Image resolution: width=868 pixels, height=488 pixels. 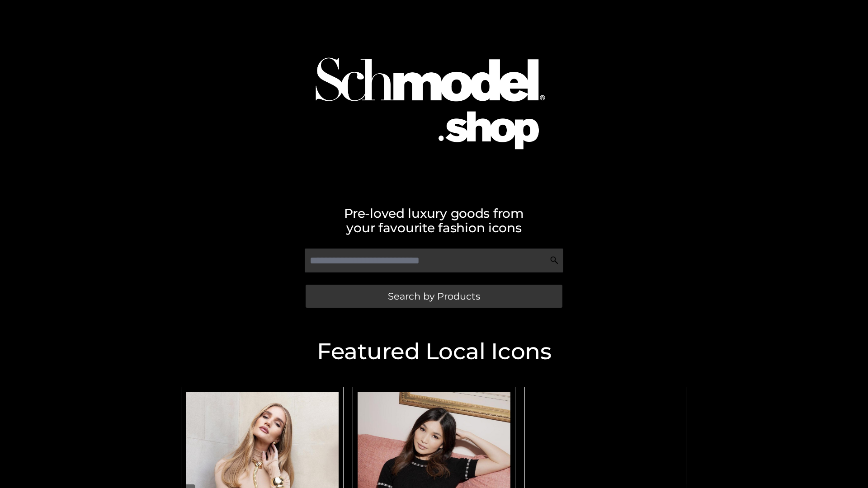 What do you see at coordinates (554, 260) in the screenshot?
I see `img: Search Icon` at bounding box center [554, 260].